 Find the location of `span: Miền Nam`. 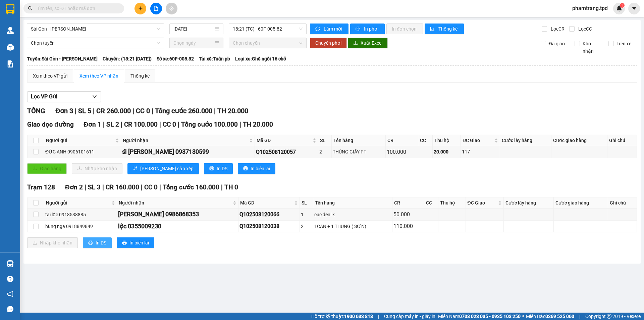

span: Miền Nam is located at coordinates (479, 316).